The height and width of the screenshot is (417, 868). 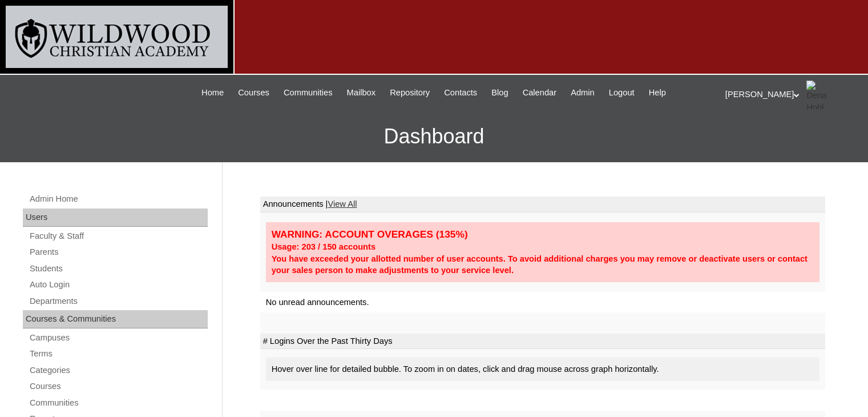 I want to click on a: Blog, so click(x=499, y=93).